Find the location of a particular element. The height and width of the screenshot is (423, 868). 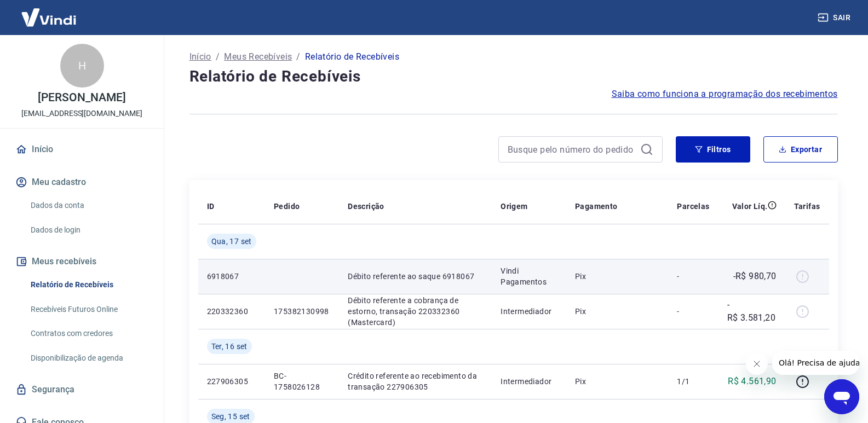

a: Meus Recebíveis is located at coordinates (258, 57).